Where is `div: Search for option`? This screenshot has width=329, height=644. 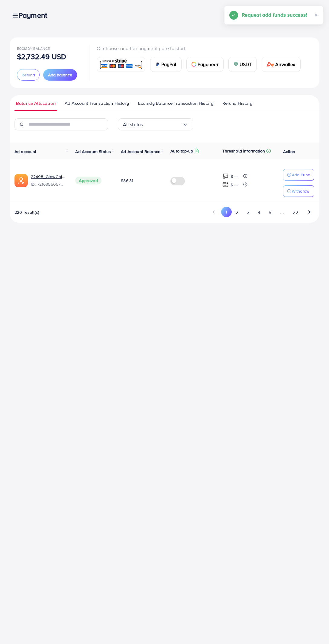
div: Search for option is located at coordinates (155, 124).